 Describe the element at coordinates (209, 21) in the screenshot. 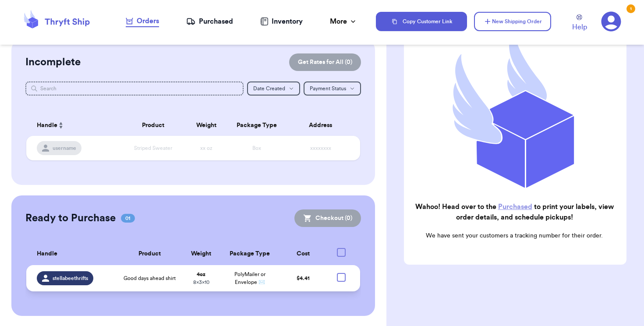

I see `div: Purchased` at that location.